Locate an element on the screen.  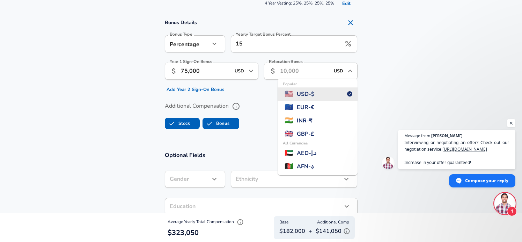
label: Yearly Target Bonus Percent is located at coordinates (263, 34).